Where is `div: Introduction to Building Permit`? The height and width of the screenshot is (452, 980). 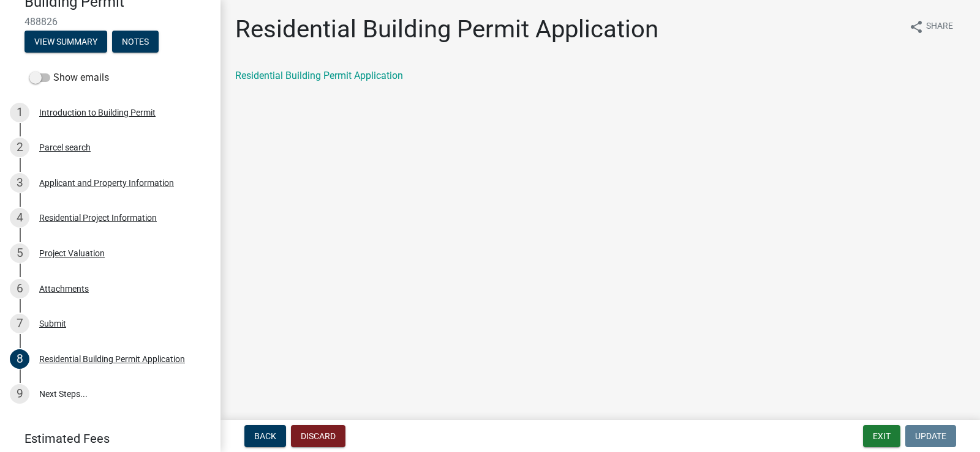 div: Introduction to Building Permit is located at coordinates (97, 112).